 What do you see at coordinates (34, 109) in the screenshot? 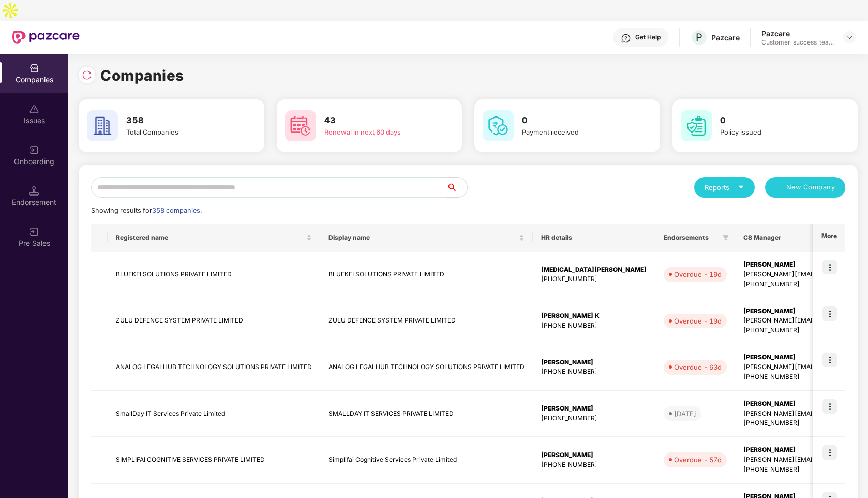
I see `img: svg+xml;base64,PHN2ZyBpZD0iSXNzdWVzX2Rpc2FibGVkIiB4bWxucz0iaHR0cDovL3d3dy53My5vcmcvMjAwMC9zdmciIH...` at bounding box center [34, 109].